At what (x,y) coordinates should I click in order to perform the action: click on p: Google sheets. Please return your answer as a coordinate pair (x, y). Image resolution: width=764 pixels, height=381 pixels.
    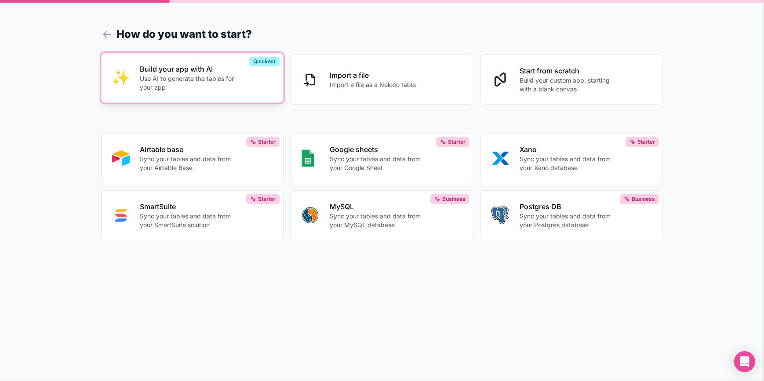
    Looking at the image, I should click on (378, 149).